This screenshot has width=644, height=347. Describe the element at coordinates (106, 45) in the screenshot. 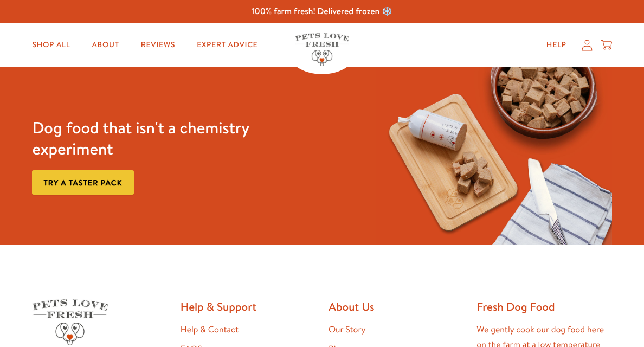

I see `a: About` at that location.